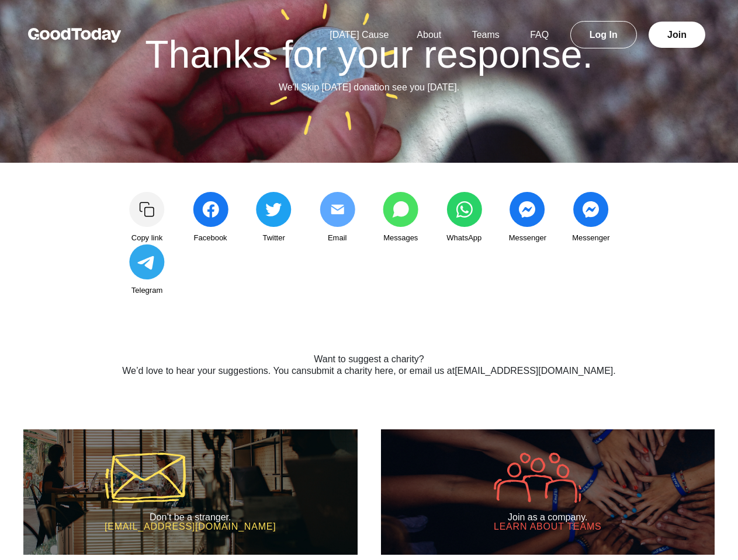 The height and width of the screenshot is (560, 738). I want to click on img: share_whatsapp-5443f3cdddf22c2a0b826378880ed971e5ae1b823a31c339f5b218d16a196cbc.svg, so click(464, 210).